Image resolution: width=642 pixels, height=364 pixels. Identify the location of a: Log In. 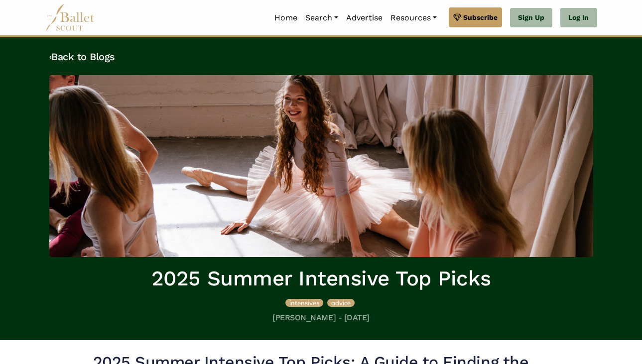
(578, 18).